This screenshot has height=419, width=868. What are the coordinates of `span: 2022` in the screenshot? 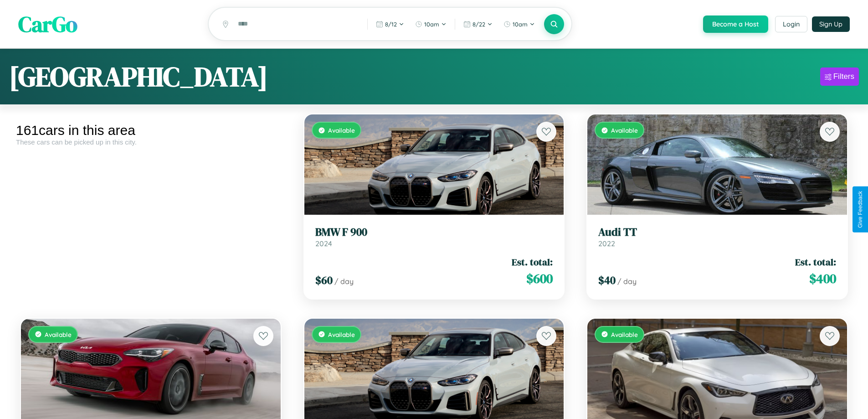 It's located at (606, 243).